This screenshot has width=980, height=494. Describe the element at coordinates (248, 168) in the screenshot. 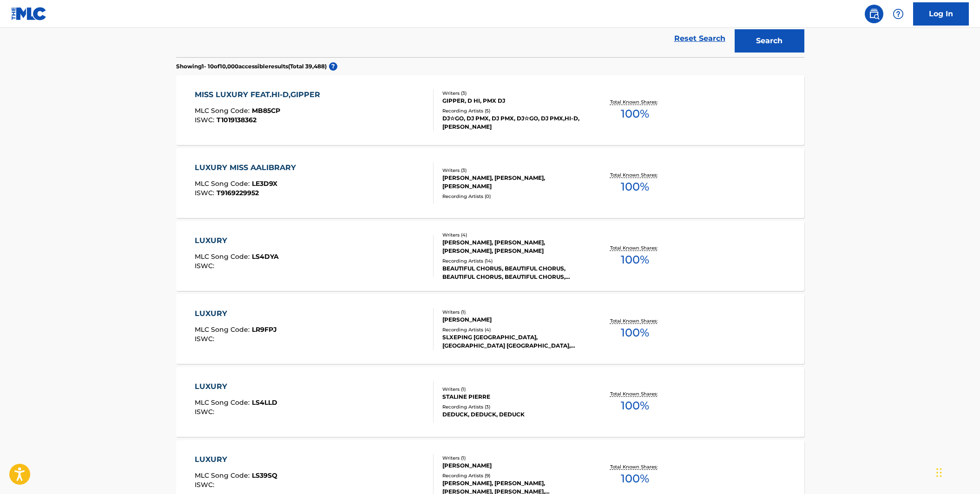

I see `div: LUXURY MISS AALIBRARY` at that location.